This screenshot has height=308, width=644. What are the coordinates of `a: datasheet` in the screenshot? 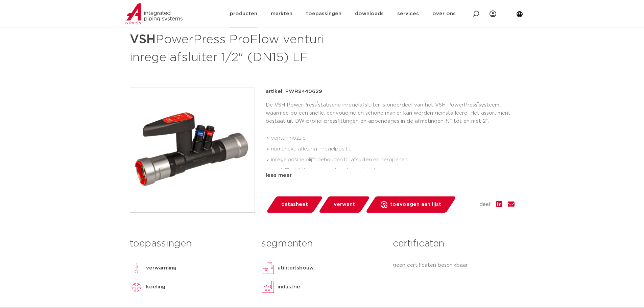 It's located at (295, 204).